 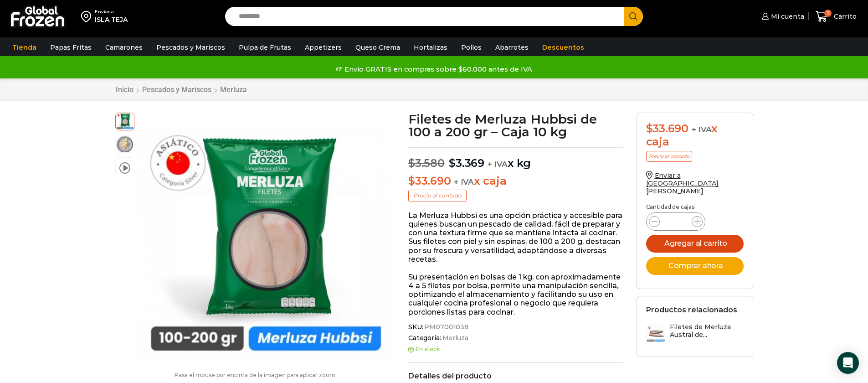 What do you see at coordinates (431, 47) in the screenshot?
I see `a: Hortalizas` at bounding box center [431, 47].